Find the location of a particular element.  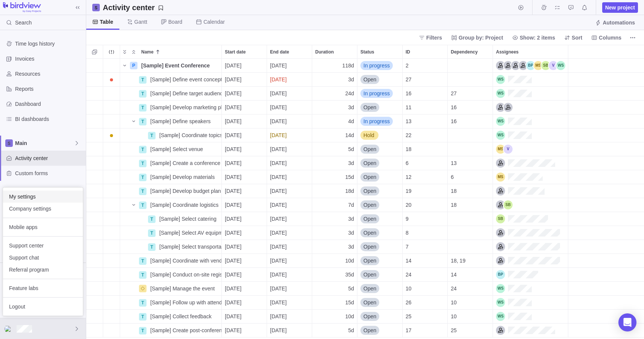

div: Victim is located at coordinates (9, 329).